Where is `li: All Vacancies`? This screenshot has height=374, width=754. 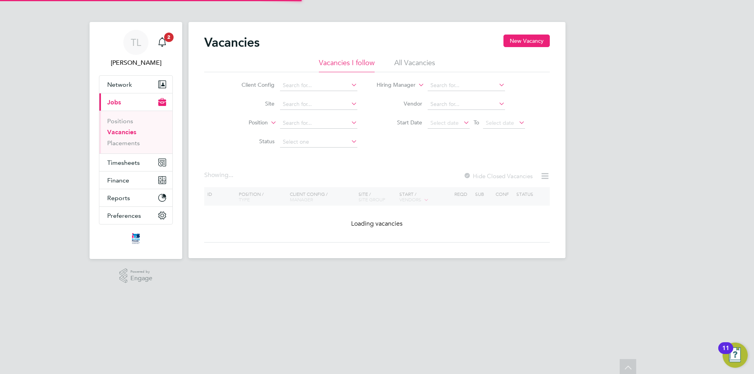
li: All Vacancies is located at coordinates (415, 65).